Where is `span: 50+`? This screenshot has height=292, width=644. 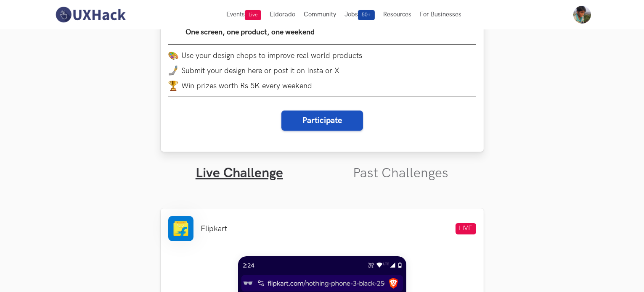
span: 50+ is located at coordinates (366, 15).